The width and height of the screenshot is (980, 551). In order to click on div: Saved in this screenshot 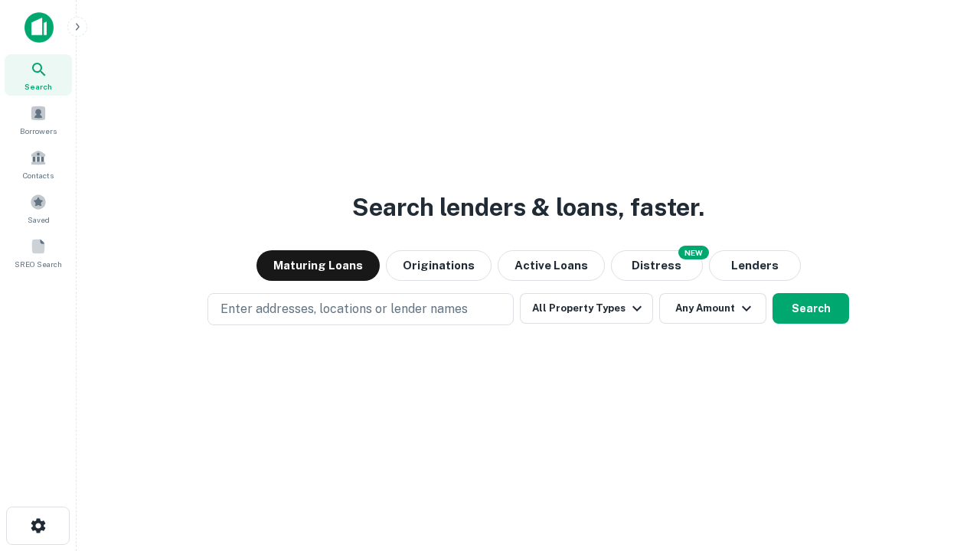, I will do `click(38, 208)`.